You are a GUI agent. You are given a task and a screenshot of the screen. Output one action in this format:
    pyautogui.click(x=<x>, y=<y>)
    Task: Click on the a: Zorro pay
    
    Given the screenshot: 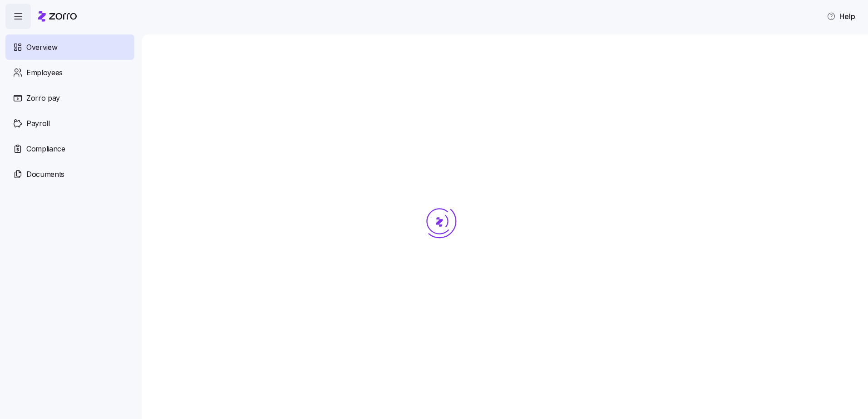 What is the action you would take?
    pyautogui.click(x=70, y=98)
    